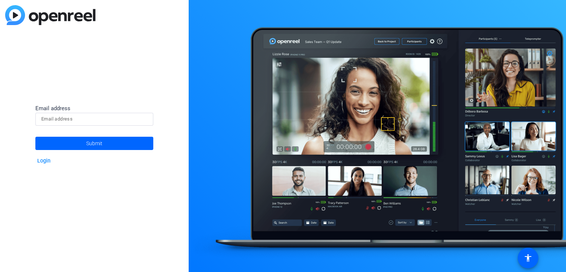  I want to click on img: blue-gradient.svg, so click(50, 15).